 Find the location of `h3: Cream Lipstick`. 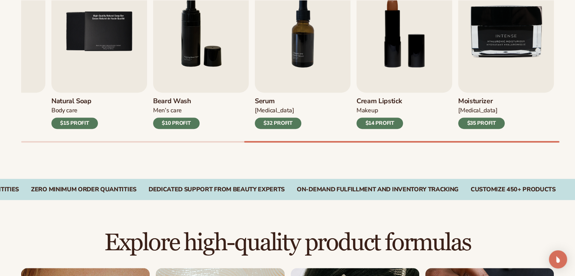

h3: Cream Lipstick is located at coordinates (379, 101).